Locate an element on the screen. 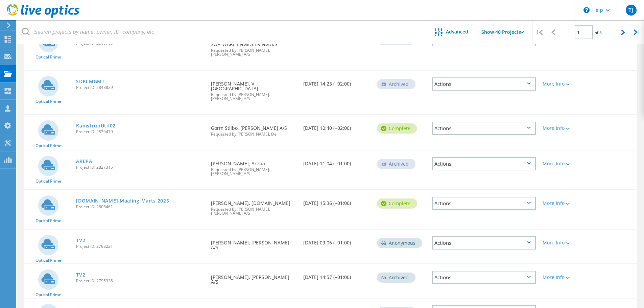  a: Live Optics Dashboard is located at coordinates (43, 17).